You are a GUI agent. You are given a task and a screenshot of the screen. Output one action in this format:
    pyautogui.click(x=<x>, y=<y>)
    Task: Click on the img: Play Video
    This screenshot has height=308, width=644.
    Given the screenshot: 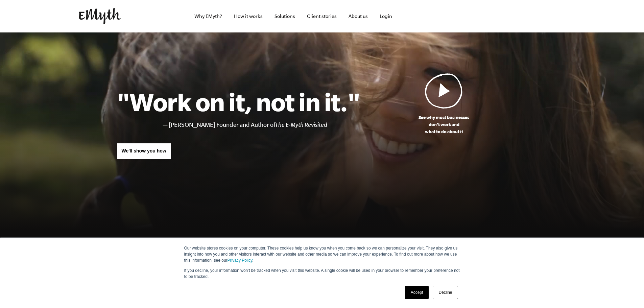 What is the action you would take?
    pyautogui.click(x=444, y=91)
    